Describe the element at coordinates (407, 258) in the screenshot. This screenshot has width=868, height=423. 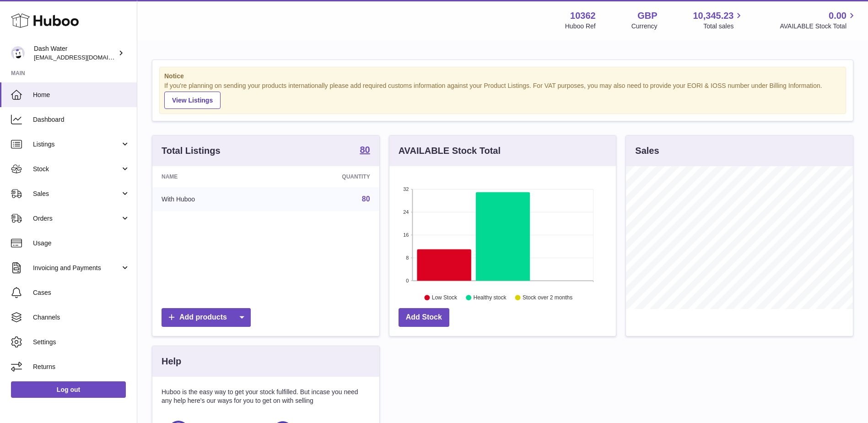
I see `text: 8` at that location.